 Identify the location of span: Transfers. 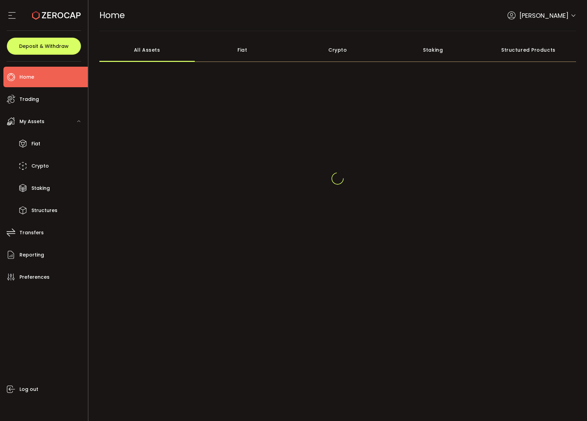
(31, 232).